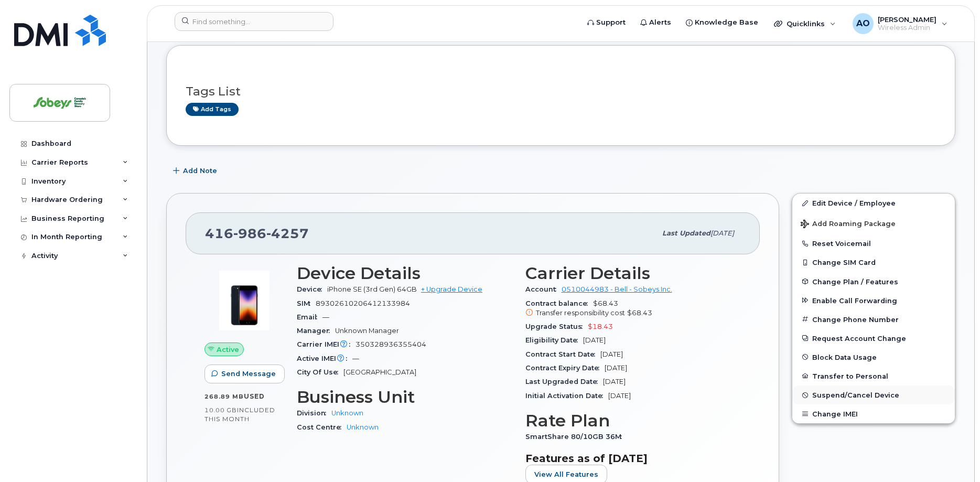 The height and width of the screenshot is (482, 980). What do you see at coordinates (367, 330) in the screenshot?
I see `span: Unknown Manager` at bounding box center [367, 330].